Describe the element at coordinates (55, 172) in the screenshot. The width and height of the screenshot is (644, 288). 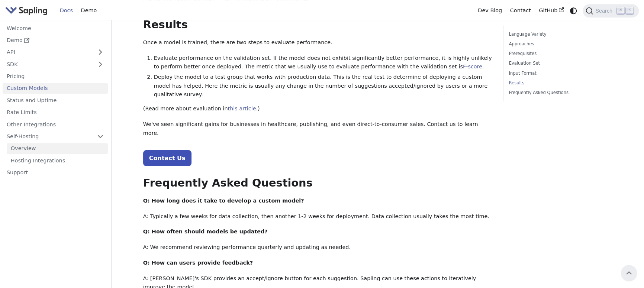
I see `a: Support` at that location.